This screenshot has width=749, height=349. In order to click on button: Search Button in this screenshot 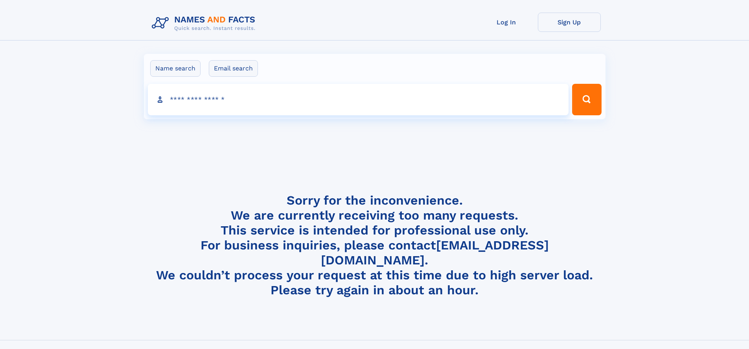, I will do `click(586, 99)`.